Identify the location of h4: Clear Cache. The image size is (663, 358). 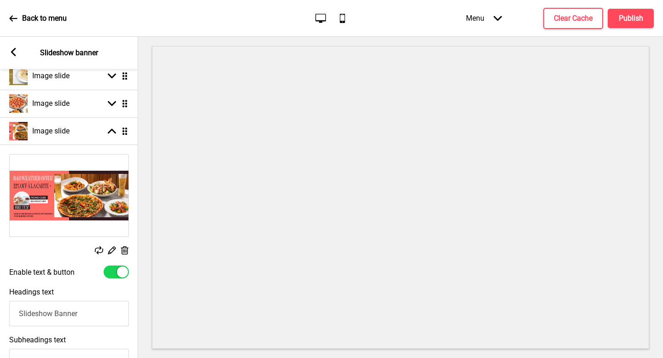
(573, 18).